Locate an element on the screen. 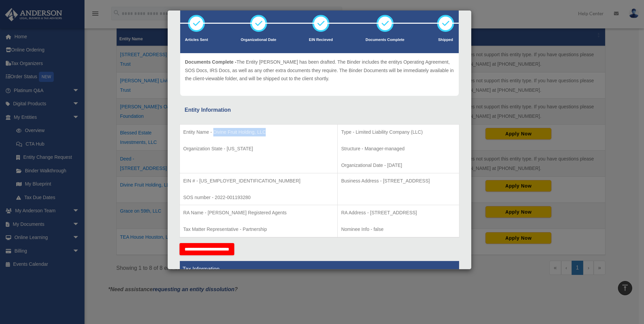 Image resolution: width=644 pixels, height=324 pixels. p: Organizational Date is located at coordinates (258, 40).